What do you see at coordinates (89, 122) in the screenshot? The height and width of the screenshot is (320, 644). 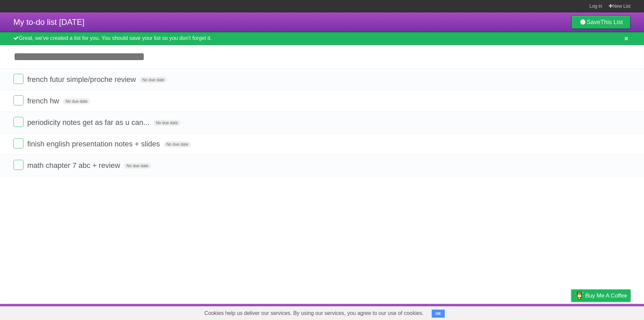 I see `span: periodicity notes get as far as u can...` at bounding box center [89, 122].